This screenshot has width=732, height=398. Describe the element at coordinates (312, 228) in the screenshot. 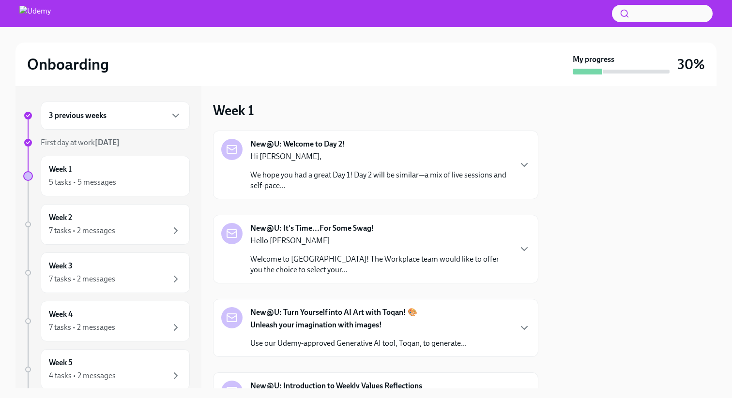

I see `strong: New@U: It's Time...For Some Swag!` at that location.